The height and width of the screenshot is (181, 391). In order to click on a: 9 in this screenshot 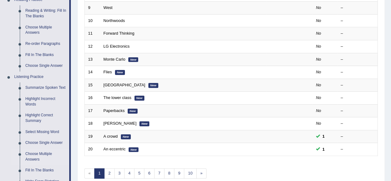, I will do `click(179, 173)`.